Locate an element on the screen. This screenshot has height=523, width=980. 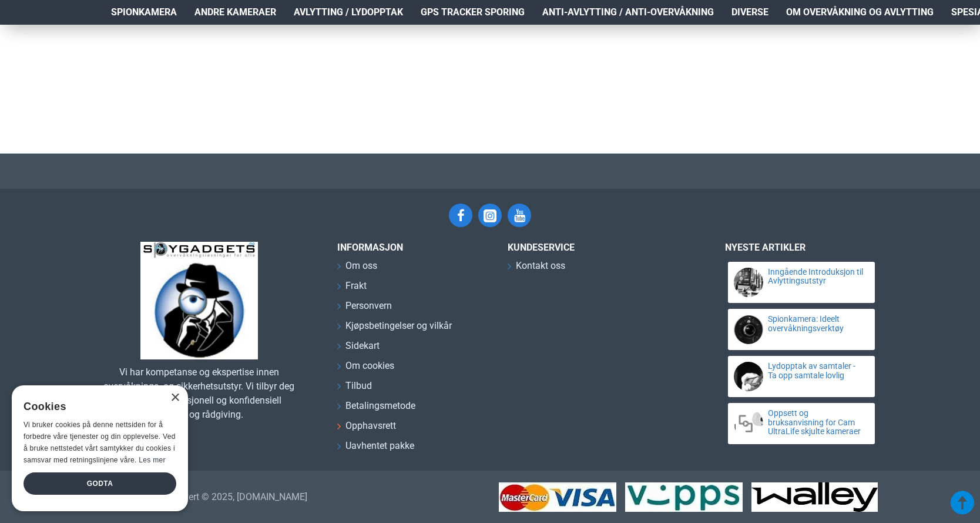
div: Close is located at coordinates (174, 398).